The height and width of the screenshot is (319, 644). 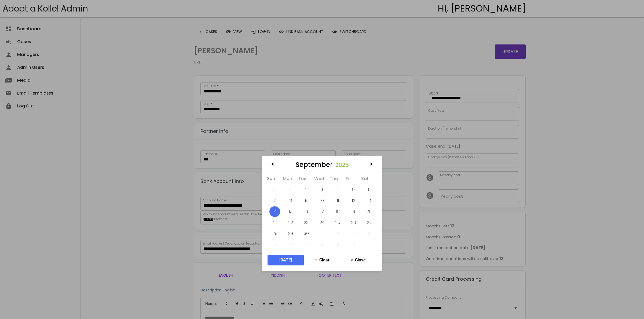 I want to click on th: Friday, so click(x=353, y=179).